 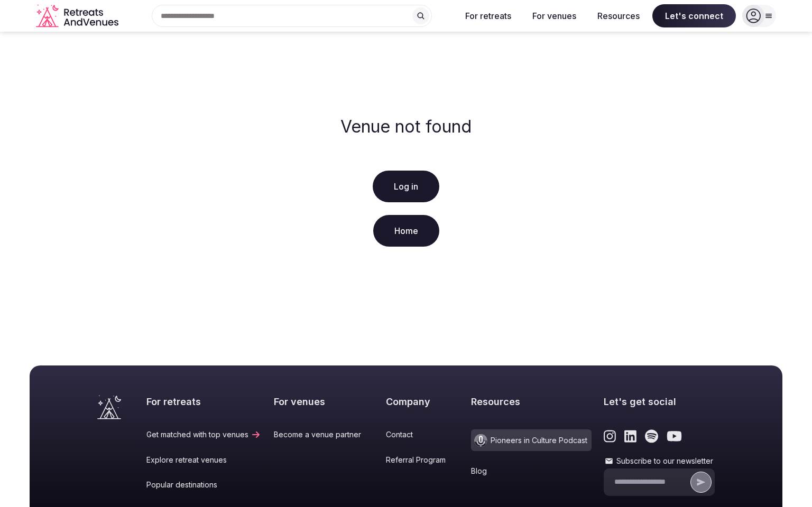 What do you see at coordinates (422, 402) in the screenshot?
I see `h2: Company` at bounding box center [422, 402].